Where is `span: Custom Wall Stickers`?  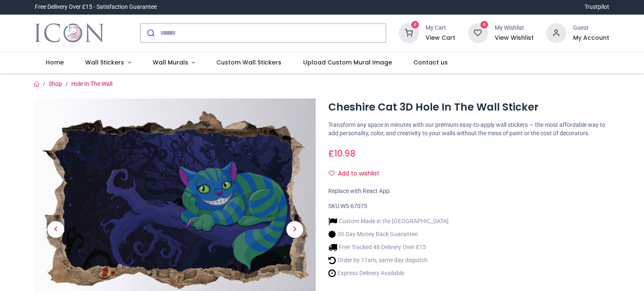 span: Custom Wall Stickers is located at coordinates (249, 63).